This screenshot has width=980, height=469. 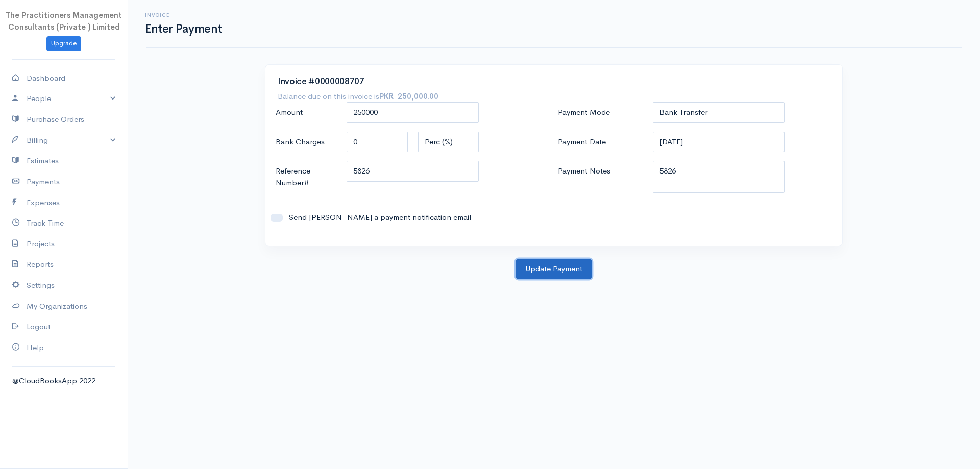 What do you see at coordinates (64, 21) in the screenshot?
I see `span: The Practitioners Management Consultants (Private ) Limited` at bounding box center [64, 21].